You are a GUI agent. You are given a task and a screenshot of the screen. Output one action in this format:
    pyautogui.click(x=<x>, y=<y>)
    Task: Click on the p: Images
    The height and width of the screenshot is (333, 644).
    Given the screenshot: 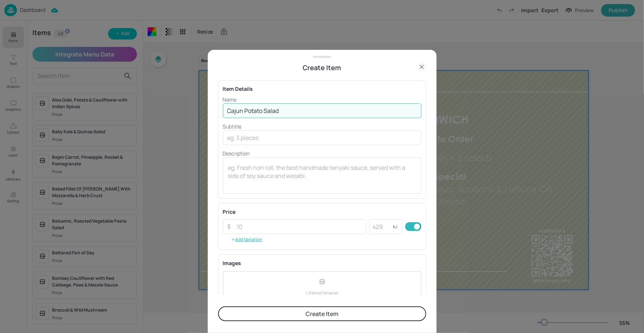 What is the action you would take?
    pyautogui.click(x=322, y=262)
    